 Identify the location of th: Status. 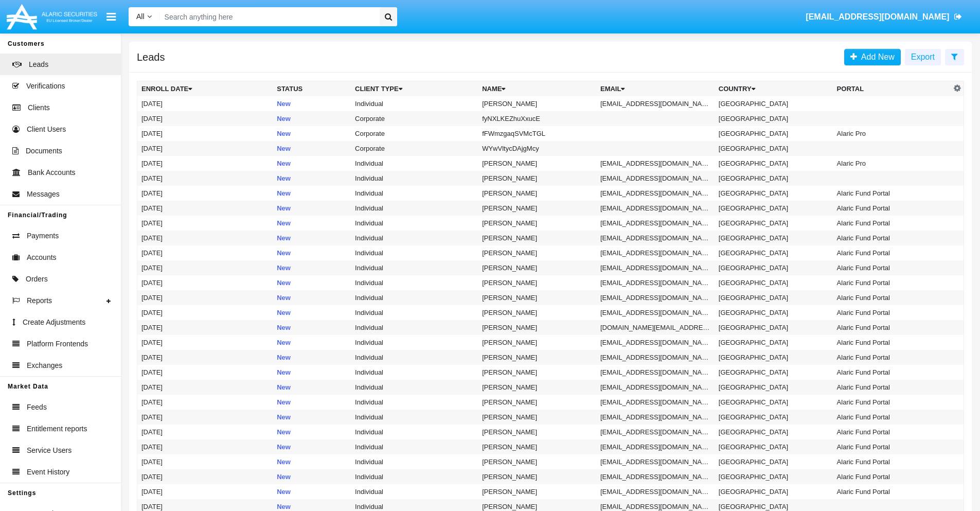
(312, 89).